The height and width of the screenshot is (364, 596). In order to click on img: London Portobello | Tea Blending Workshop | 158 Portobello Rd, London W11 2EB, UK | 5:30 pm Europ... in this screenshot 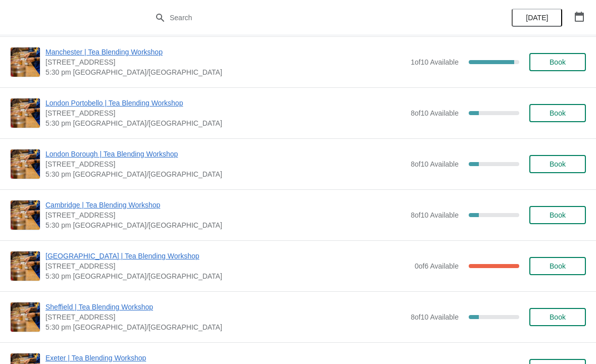, I will do `click(25, 113)`.